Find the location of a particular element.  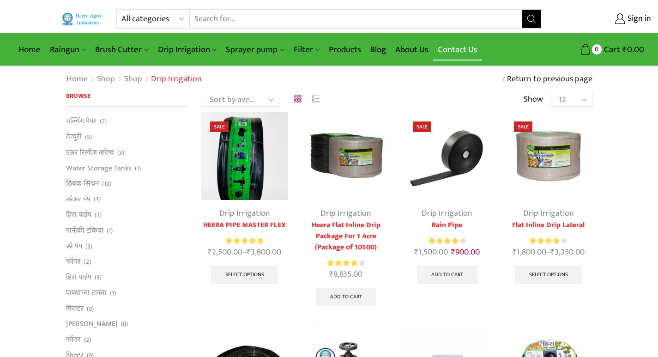

button: Search button is located at coordinates (532, 19).